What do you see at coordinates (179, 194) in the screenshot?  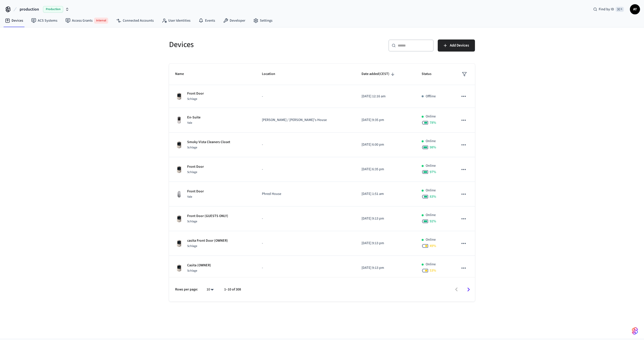 I see `img: August Wifi Smart Lock 3rd Gen, Silver, Front` at bounding box center [179, 194].